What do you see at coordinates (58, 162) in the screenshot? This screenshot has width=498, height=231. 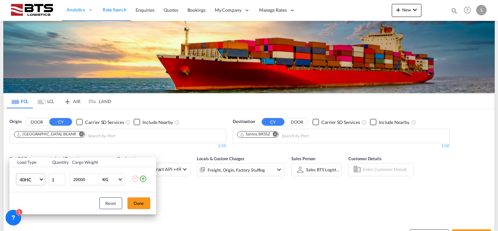 I see `th: Quantity` at bounding box center [58, 162].